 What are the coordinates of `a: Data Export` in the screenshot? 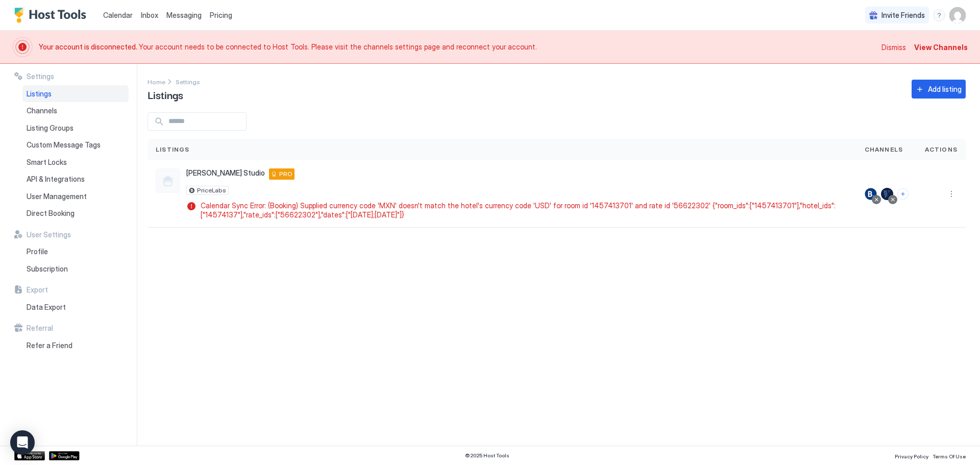 It's located at (75, 307).